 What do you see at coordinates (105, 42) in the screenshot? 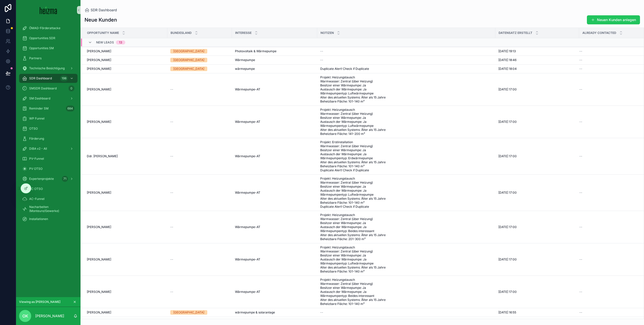
I see `span: New Leads` at bounding box center [105, 42].